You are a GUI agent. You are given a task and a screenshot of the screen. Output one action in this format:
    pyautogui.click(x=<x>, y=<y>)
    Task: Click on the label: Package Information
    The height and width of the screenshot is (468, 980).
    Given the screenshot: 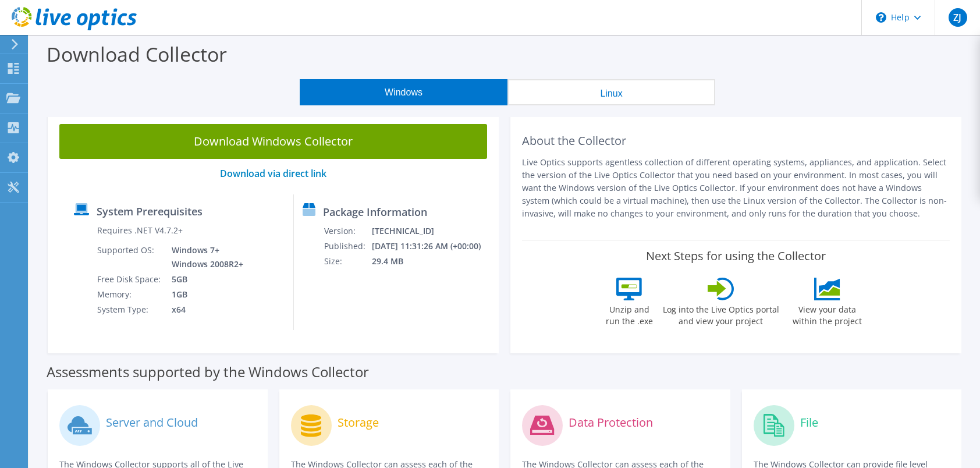 What is the action you would take?
    pyautogui.click(x=375, y=212)
    